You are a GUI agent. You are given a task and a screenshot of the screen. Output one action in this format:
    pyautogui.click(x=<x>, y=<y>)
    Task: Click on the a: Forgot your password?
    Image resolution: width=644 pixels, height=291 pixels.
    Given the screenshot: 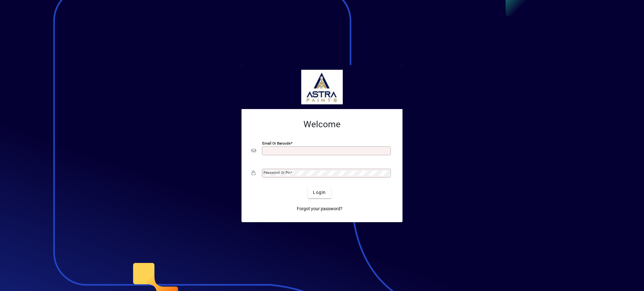 What is the action you would take?
    pyautogui.click(x=319, y=209)
    